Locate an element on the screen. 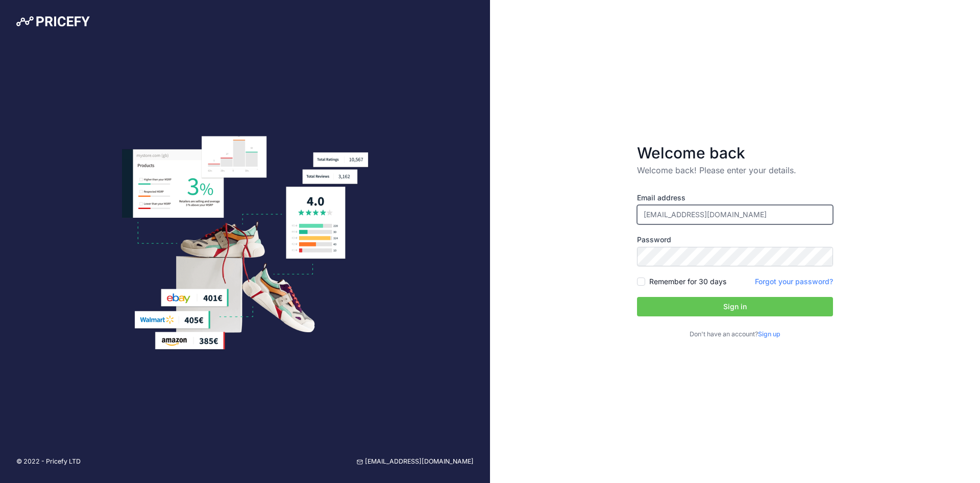 The image size is (980, 483). a: Sign up is located at coordinates (769, 334).